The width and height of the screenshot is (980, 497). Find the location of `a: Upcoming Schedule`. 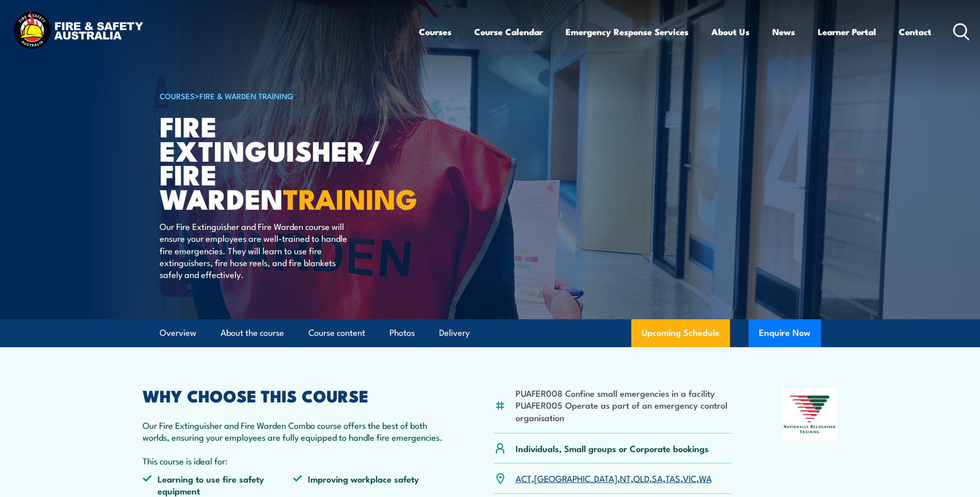

a: Upcoming Schedule is located at coordinates (681, 334).